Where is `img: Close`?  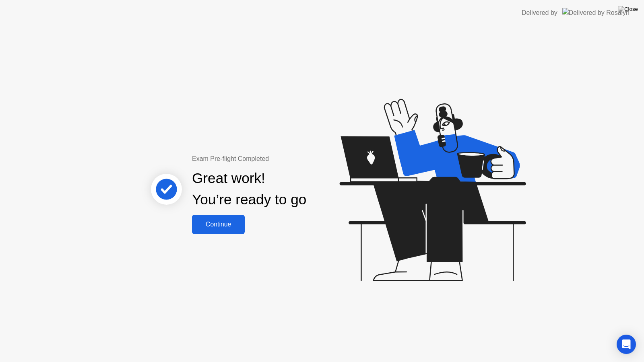 img: Close is located at coordinates (628, 9).